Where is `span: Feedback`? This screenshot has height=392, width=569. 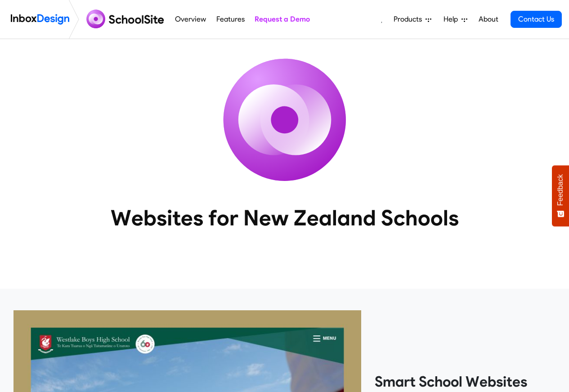
span: Feedback is located at coordinates (560, 190).